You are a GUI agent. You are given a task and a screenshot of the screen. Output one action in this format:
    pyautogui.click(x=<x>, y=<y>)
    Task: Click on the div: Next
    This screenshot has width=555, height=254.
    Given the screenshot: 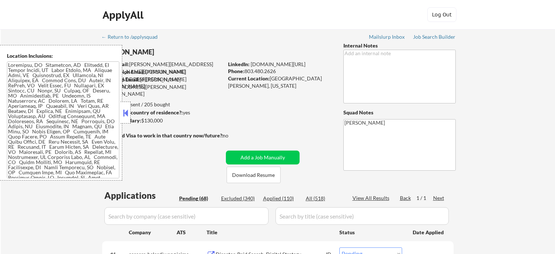 What is the action you would take?
    pyautogui.click(x=439, y=198)
    